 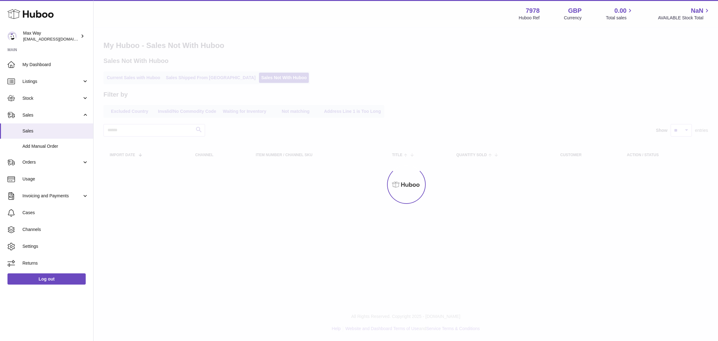 I want to click on img: Max@LongevityBox.co.uk, so click(x=12, y=36).